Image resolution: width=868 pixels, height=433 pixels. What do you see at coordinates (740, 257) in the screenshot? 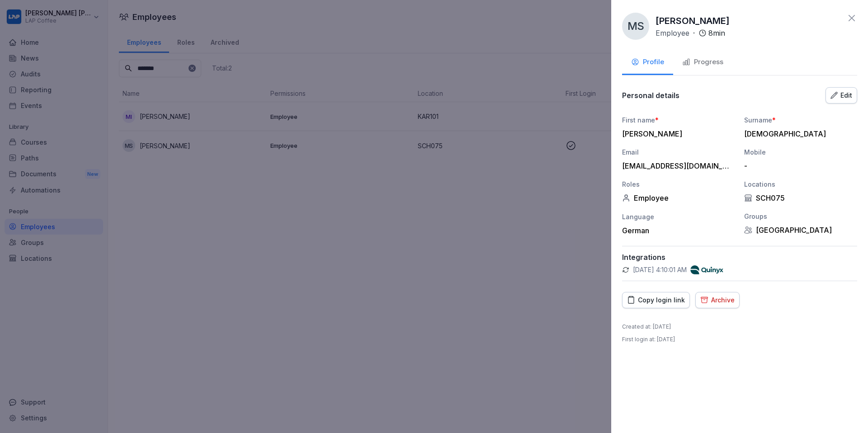
I see `p: Integrations` at bounding box center [740, 257].